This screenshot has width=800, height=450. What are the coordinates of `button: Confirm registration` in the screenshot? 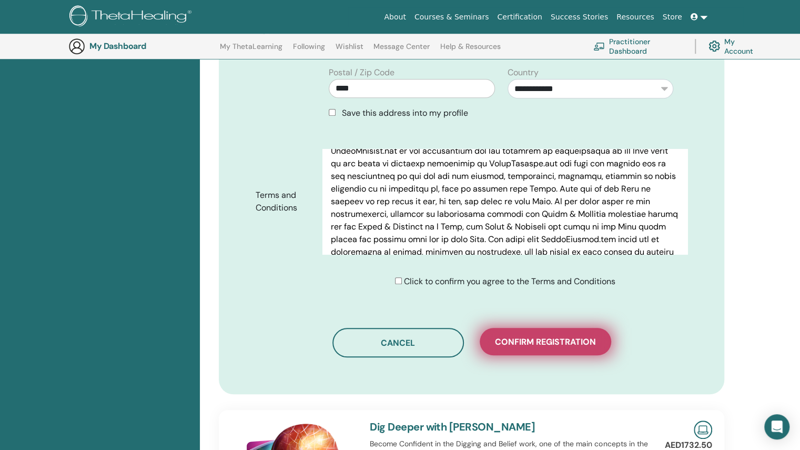 It's located at (546, 341).